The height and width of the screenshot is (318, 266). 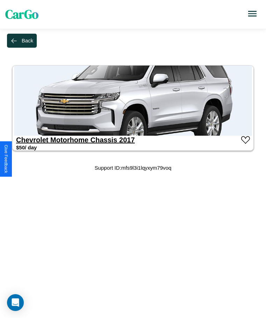 I want to click on p: Support ID: mfs9l3i1lqyxym79voq, so click(x=133, y=168).